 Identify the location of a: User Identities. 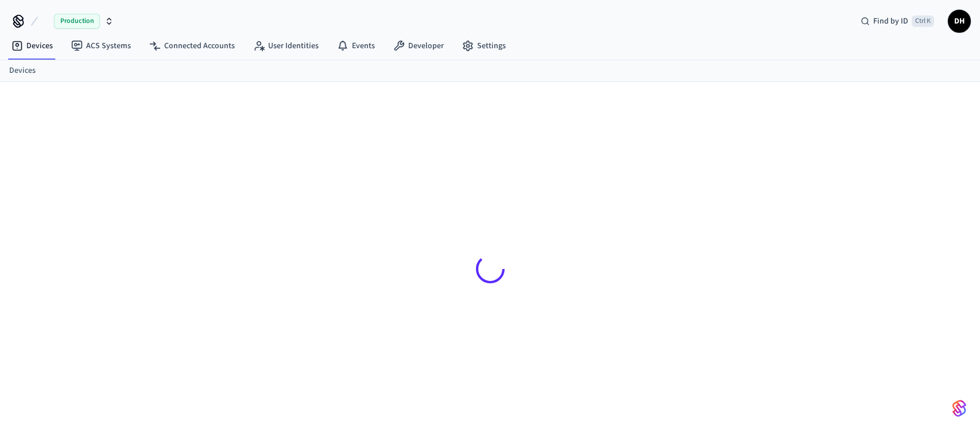
(286, 45).